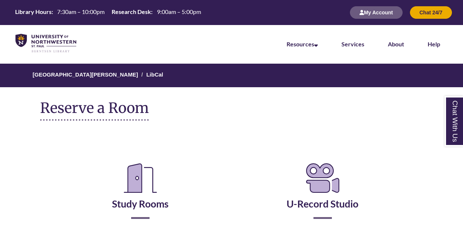  Describe the element at coordinates (376, 12) in the screenshot. I see `a: My Account` at that location.